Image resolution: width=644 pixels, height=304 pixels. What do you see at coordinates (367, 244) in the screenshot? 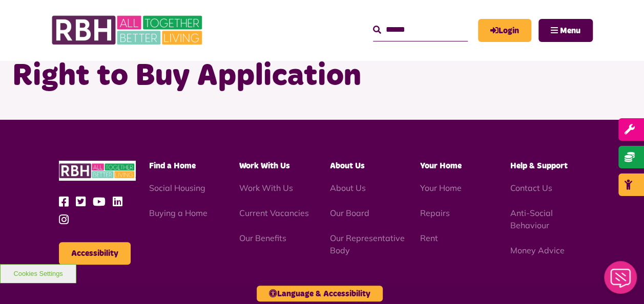
I see `a: Our Representative Body` at bounding box center [367, 244].